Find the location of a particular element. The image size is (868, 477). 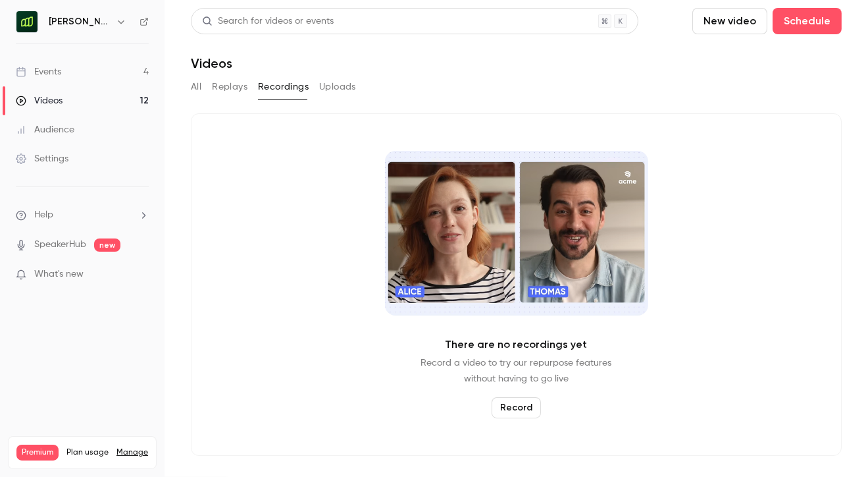

span: Plan usage is located at coordinates (88, 452).